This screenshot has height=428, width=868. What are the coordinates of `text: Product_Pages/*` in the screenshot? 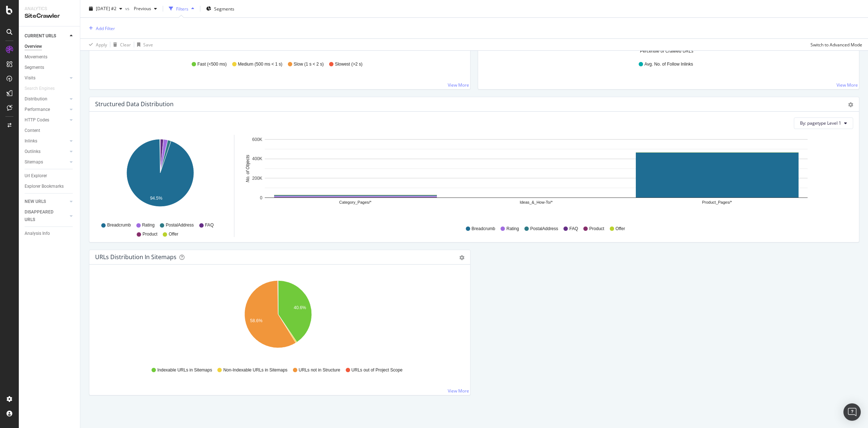 It's located at (717, 202).